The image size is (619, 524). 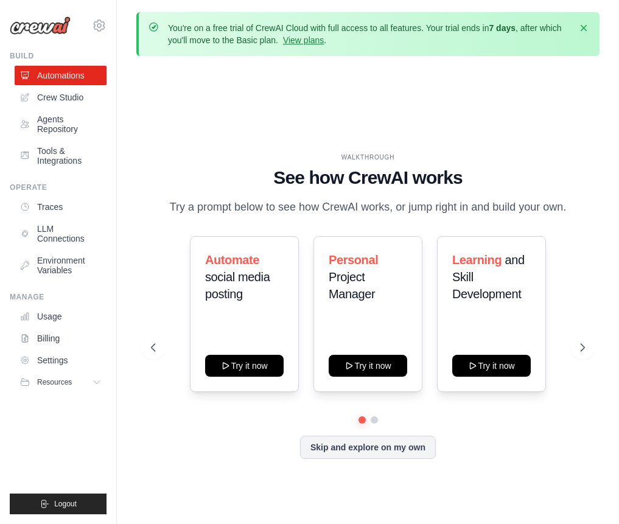 What do you see at coordinates (232, 260) in the screenshot?
I see `span: Automate` at bounding box center [232, 260].